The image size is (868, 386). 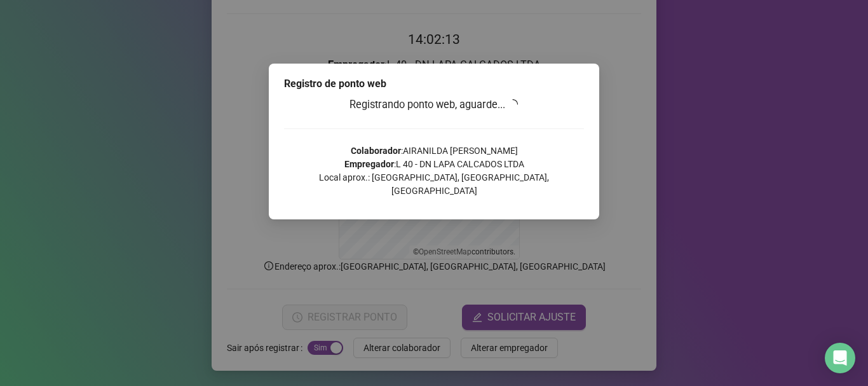 What do you see at coordinates (513, 104) in the screenshot?
I see `span: loading` at bounding box center [513, 104].